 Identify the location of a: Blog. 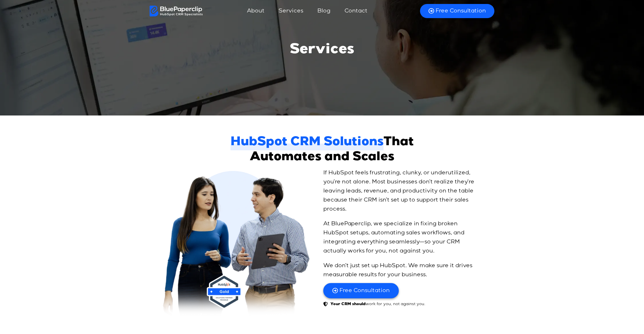
(323, 11).